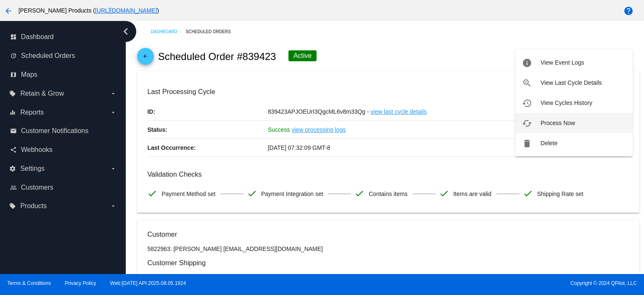 This screenshot has width=644, height=295. I want to click on span: Delete, so click(549, 143).